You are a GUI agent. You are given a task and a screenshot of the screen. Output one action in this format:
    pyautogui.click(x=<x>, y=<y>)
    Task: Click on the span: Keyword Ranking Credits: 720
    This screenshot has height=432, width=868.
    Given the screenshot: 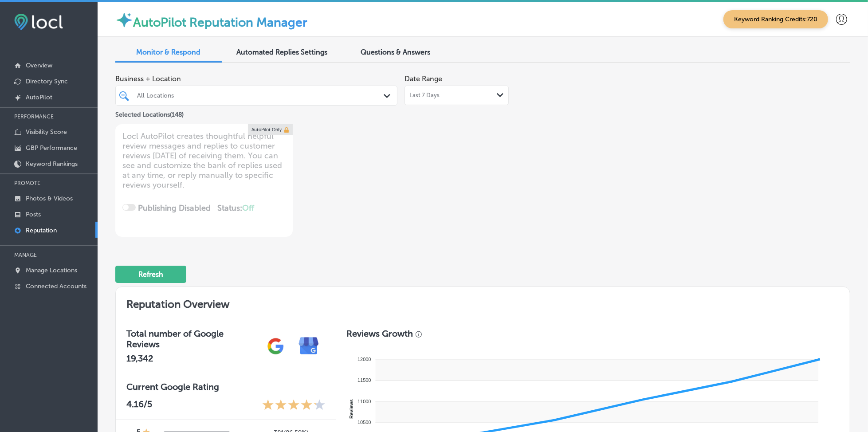 What is the action you would take?
    pyautogui.click(x=776, y=19)
    